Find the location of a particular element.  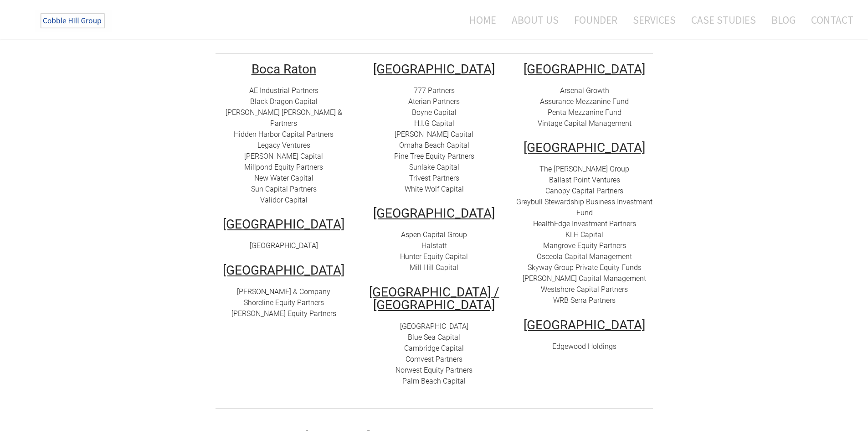

a: About Us is located at coordinates (535, 20).